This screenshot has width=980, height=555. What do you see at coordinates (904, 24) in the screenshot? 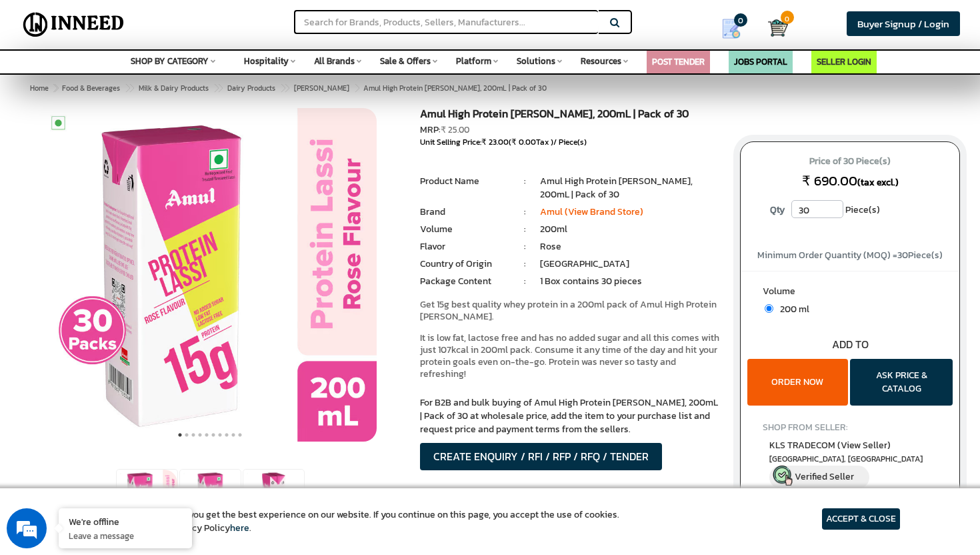
I see `span: Buyer Signup / Login` at bounding box center [904, 24].